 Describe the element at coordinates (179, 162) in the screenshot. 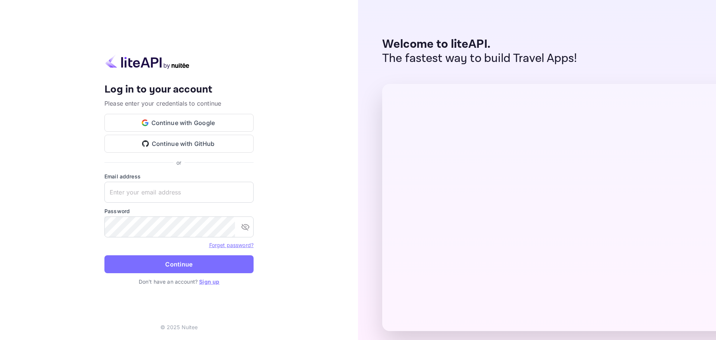

I see `p: or` at that location.